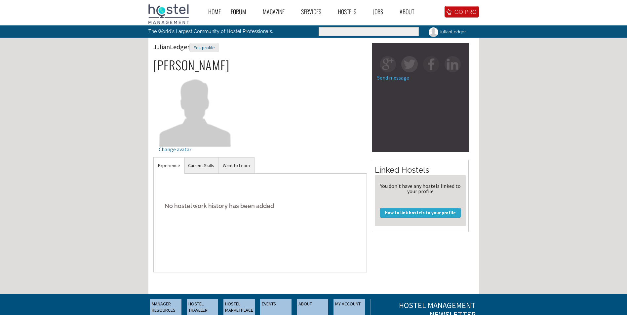  What do you see at coordinates (204, 48) in the screenshot?
I see `div: Edit profile` at bounding box center [204, 48].